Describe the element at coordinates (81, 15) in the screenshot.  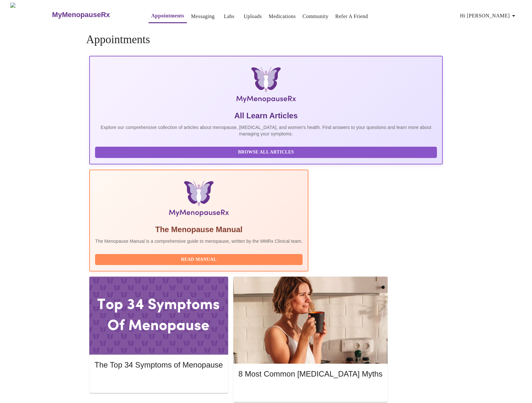
I see `h3: MyMenopauseRx` at that location.